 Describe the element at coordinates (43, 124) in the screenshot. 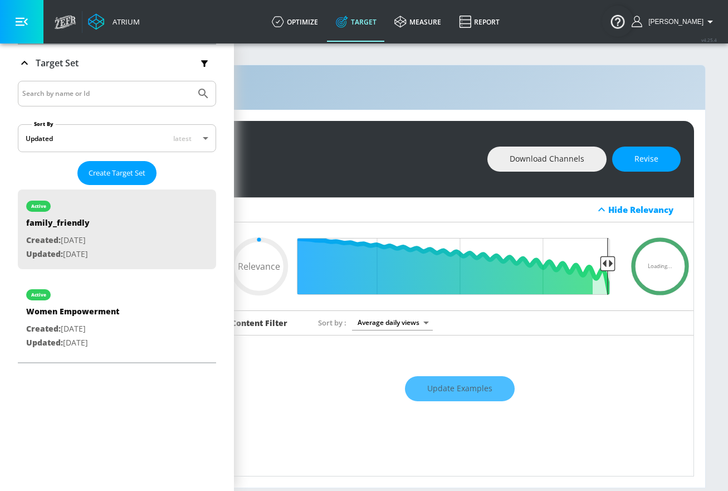

I see `label: Sort By` at that location.